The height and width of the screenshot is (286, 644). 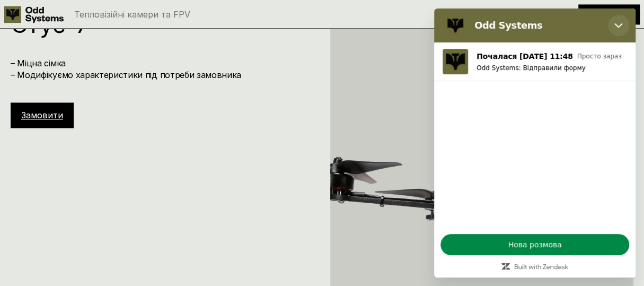 I want to click on p: Odd Systems: Відправили форму, so click(x=118, y=59).